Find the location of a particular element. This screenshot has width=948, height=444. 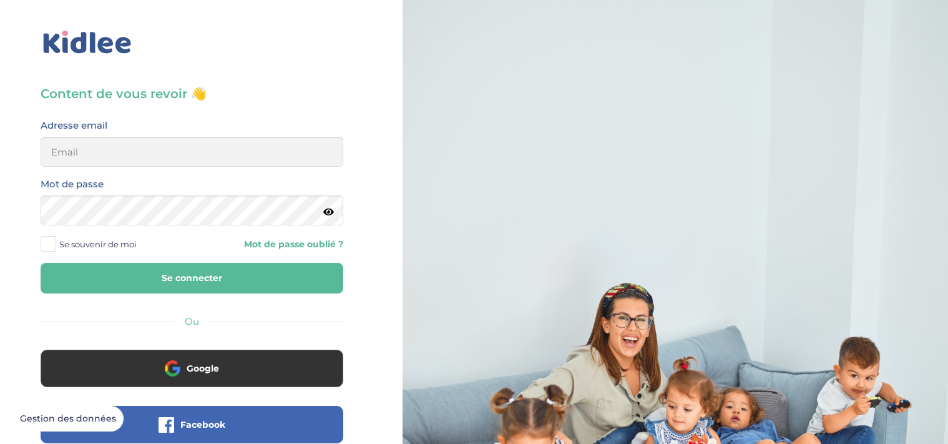

a: Facebook is located at coordinates (192, 433).